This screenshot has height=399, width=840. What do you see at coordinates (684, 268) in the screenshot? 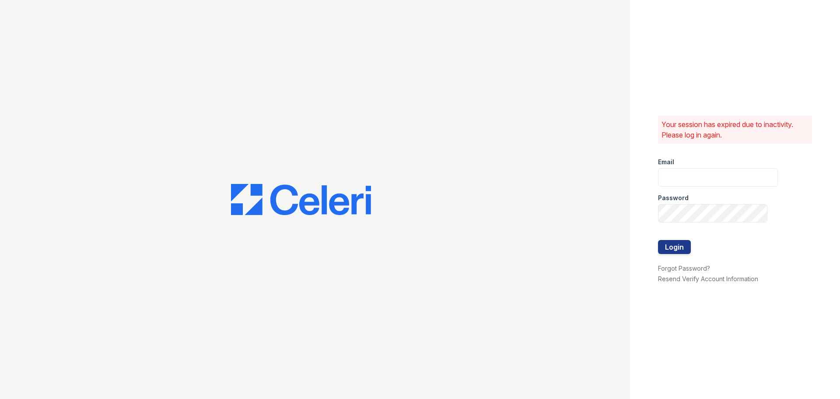
I see `a: Forgot Password?` at bounding box center [684, 268].